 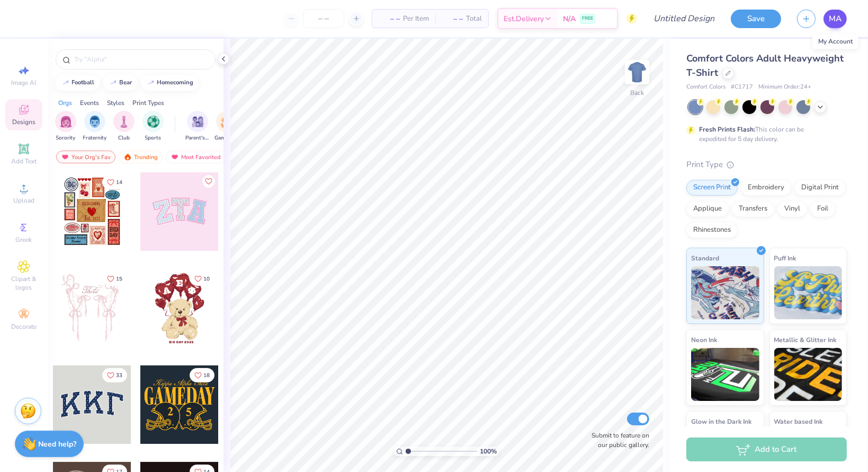 I want to click on span: Metallic & Glitter Ink, so click(x=805, y=339).